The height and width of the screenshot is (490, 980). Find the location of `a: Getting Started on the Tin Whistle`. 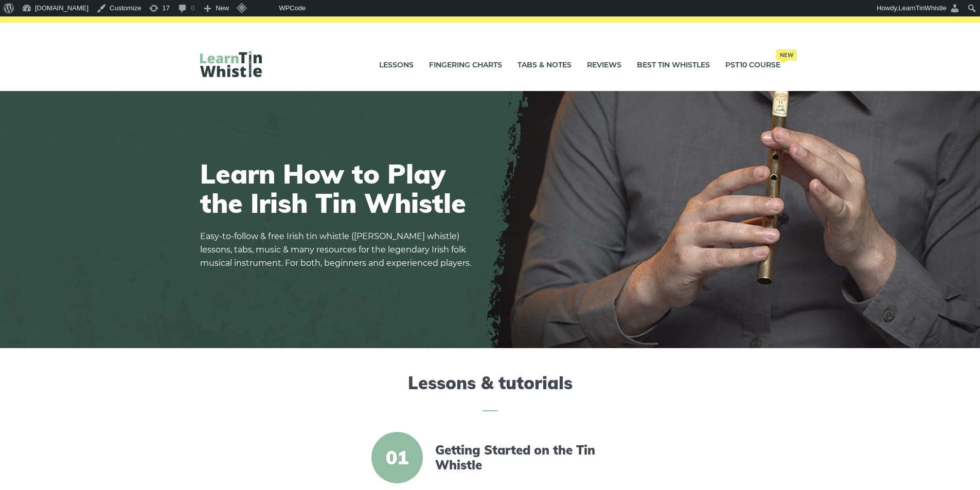

a: Getting Started on the Tin Whistle is located at coordinates (523, 458).